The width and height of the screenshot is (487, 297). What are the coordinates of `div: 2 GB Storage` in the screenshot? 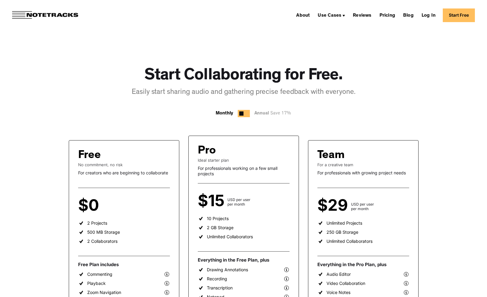 It's located at (220, 228).